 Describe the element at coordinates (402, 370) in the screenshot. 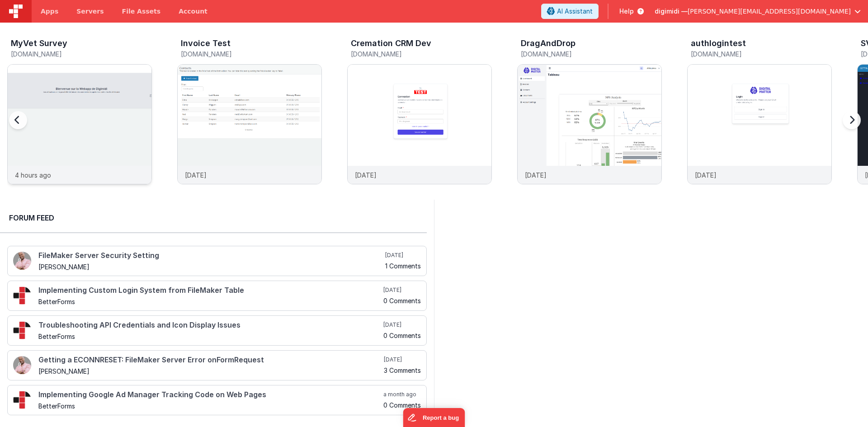

I see `h5: 3 Comments` at that location.